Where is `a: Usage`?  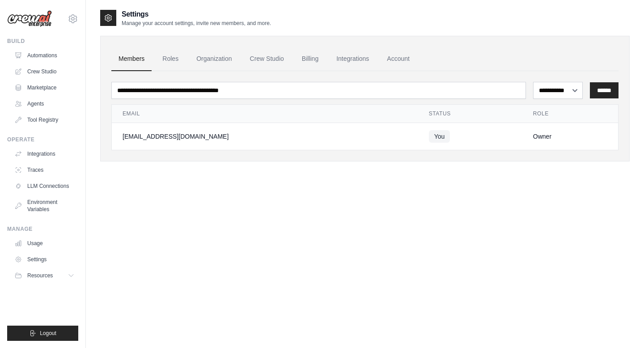 a: Usage is located at coordinates (44, 243).